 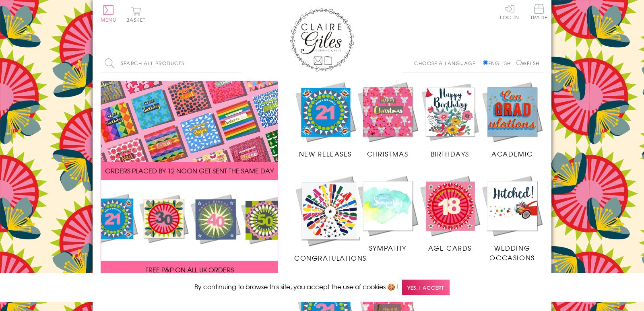 What do you see at coordinates (426, 287) in the screenshot?
I see `span: Yes, I accept` at bounding box center [426, 287].